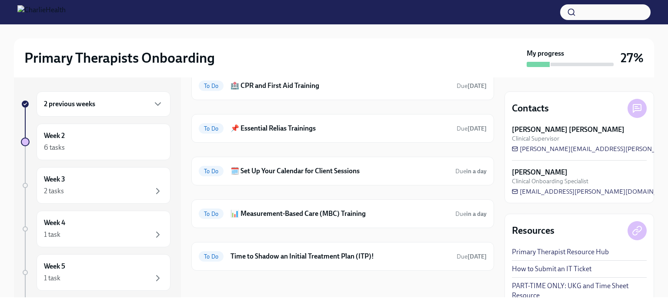 Image resolution: width=668 pixels, height=306 pixels. Describe the element at coordinates (340, 256) in the screenshot. I see `h6: Time to Shadow an Initial Treatment Plan (ITP)!` at that location.